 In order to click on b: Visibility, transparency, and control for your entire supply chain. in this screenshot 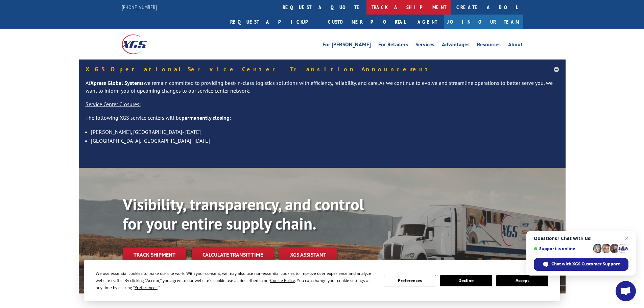, I will do `click(243, 214)`.